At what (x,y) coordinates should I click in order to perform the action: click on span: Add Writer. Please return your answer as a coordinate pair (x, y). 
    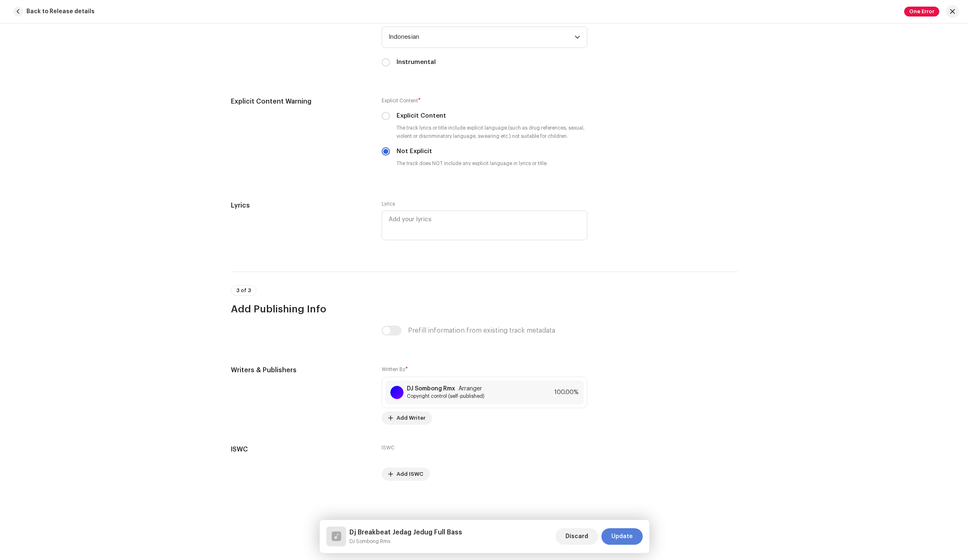
    Looking at the image, I should click on (411, 418).